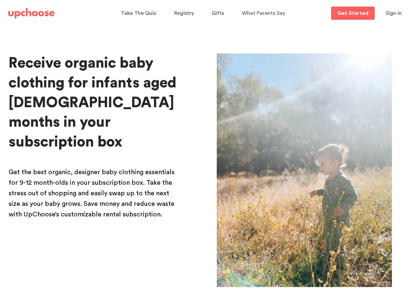  What do you see at coordinates (31, 13) in the screenshot?
I see `a: UpChoose` at bounding box center [31, 13].